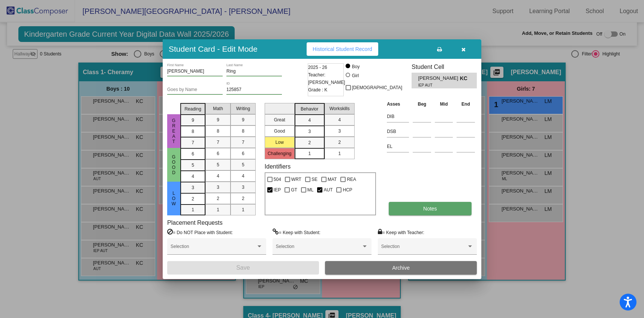 The image size is (644, 318). What do you see at coordinates (332, 180) in the screenshot?
I see `span: MAT` at bounding box center [332, 180].